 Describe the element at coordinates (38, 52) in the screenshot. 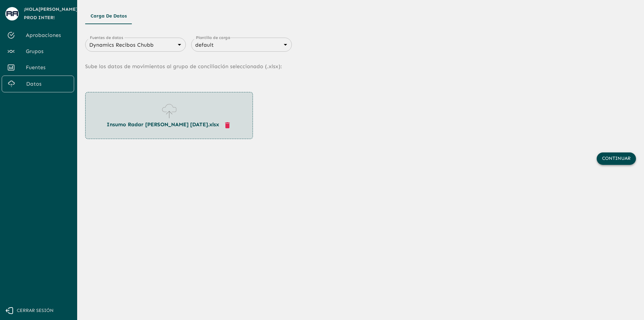

I see `a: Grupos` at that location.